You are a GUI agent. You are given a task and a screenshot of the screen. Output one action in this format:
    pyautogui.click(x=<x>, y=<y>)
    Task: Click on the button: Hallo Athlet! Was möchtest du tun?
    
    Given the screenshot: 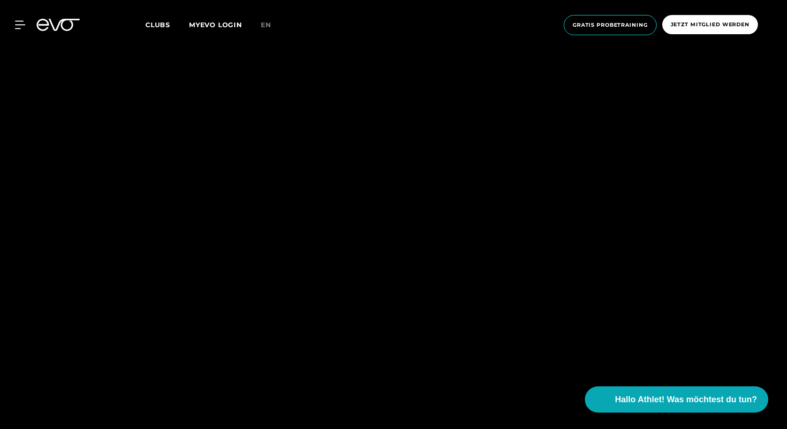 What is the action you would take?
    pyautogui.click(x=677, y=400)
    